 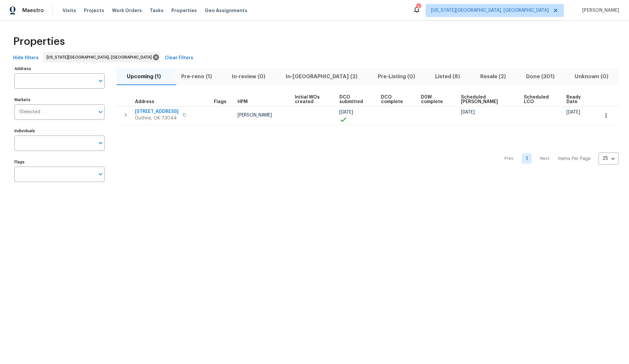 I want to click on span: DCO complete, so click(x=395, y=100).